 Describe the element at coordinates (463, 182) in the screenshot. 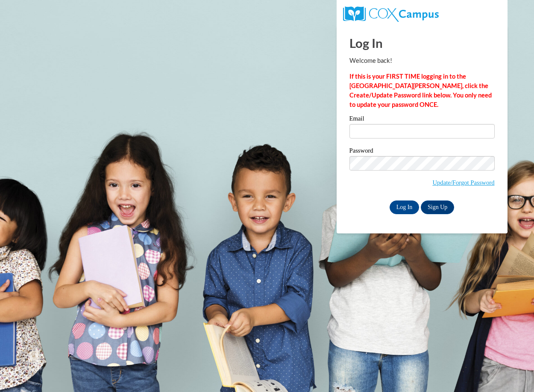

I see `a: Update/Forgot Password` at that location.